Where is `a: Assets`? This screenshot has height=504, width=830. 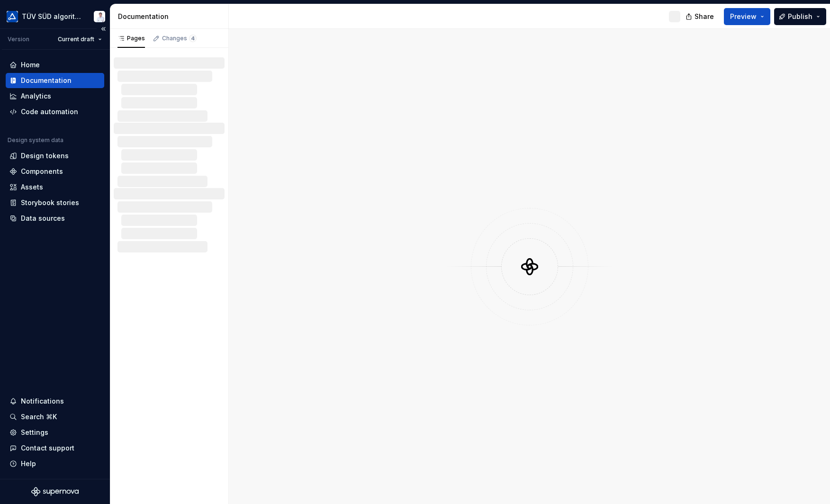
a: Assets is located at coordinates (55, 187).